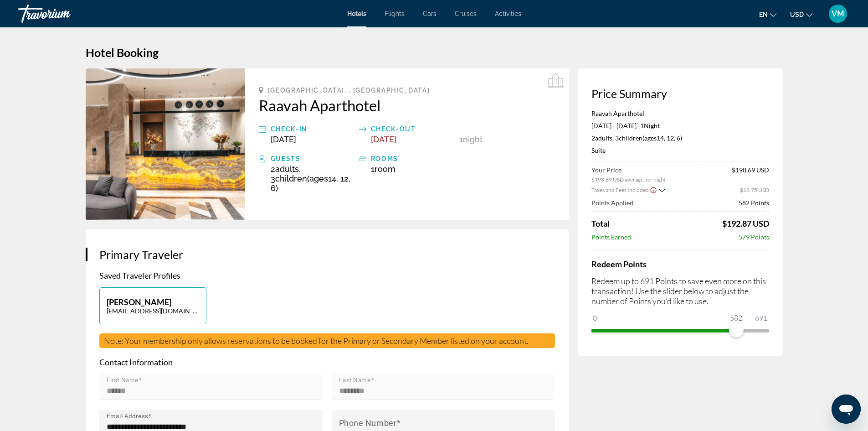 The width and height of the screenshot is (868, 431). What do you see at coordinates (327, 275) in the screenshot?
I see `p: Saved Traveler Profiles` at bounding box center [327, 275].